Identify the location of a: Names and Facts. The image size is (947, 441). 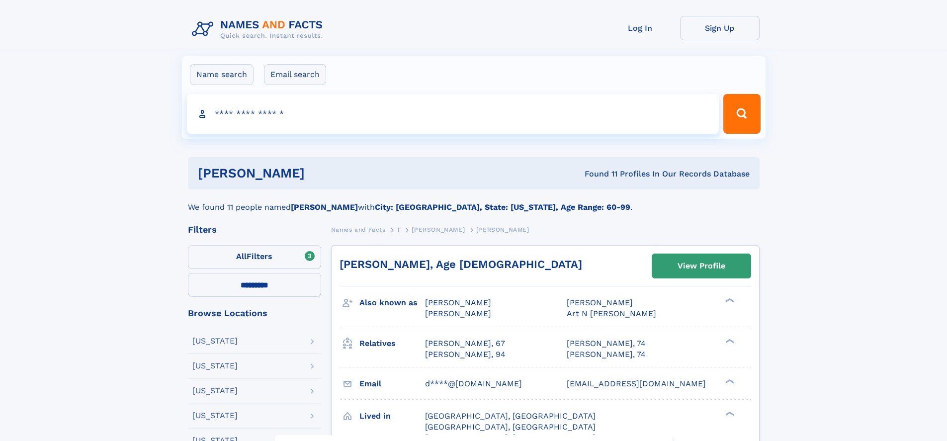
(358, 229).